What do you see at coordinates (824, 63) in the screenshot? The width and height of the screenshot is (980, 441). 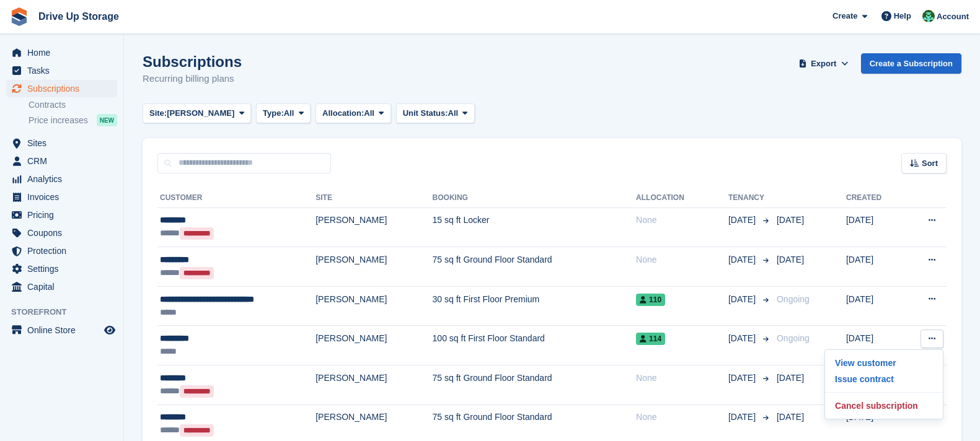 I see `button: Export` at bounding box center [824, 63].